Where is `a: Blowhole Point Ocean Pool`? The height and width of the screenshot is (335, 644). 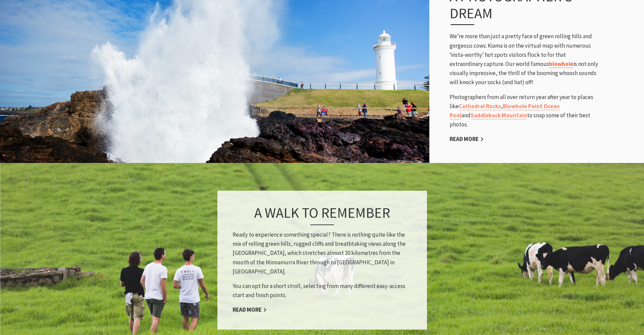
a: Blowhole Point Ocean Pool is located at coordinates (505, 111).